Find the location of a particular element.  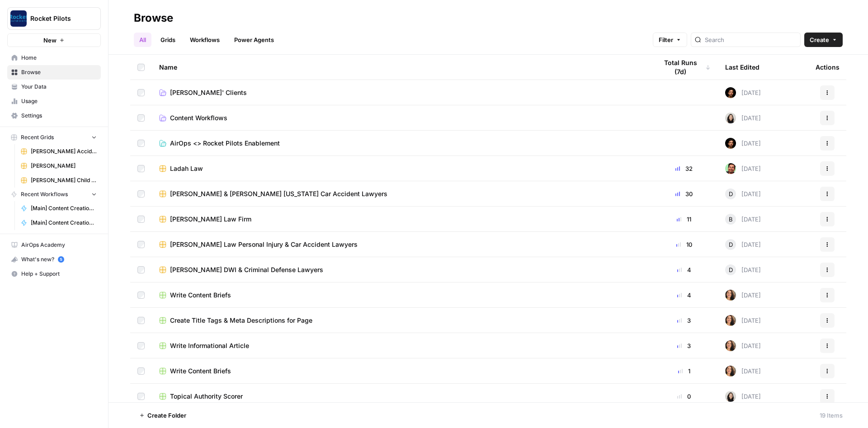

a: [Main] Content Creation Article is located at coordinates (59, 223).